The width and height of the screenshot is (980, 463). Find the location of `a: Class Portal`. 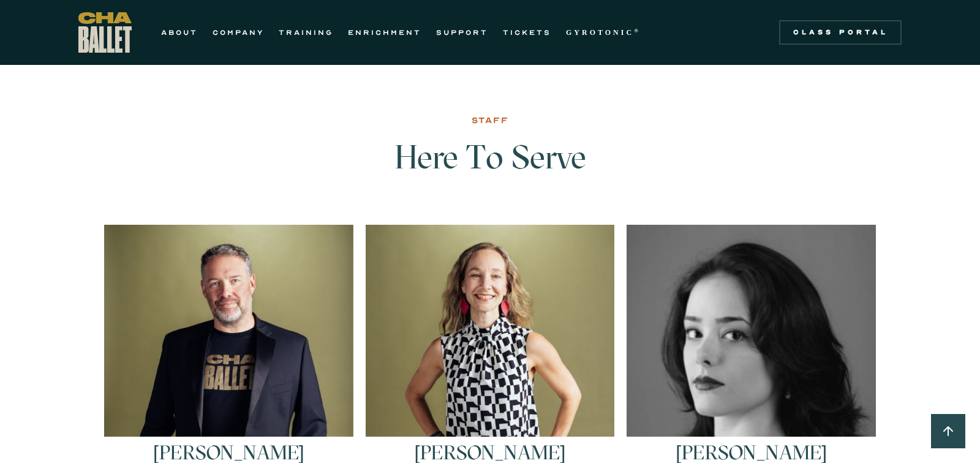

a: Class Portal is located at coordinates (840, 33).